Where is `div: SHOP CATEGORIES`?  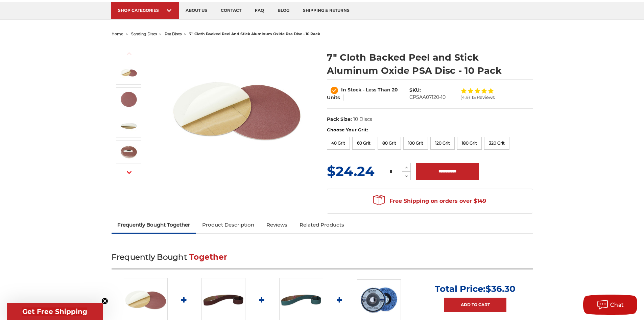 div: SHOP CATEGORIES is located at coordinates (145, 10).